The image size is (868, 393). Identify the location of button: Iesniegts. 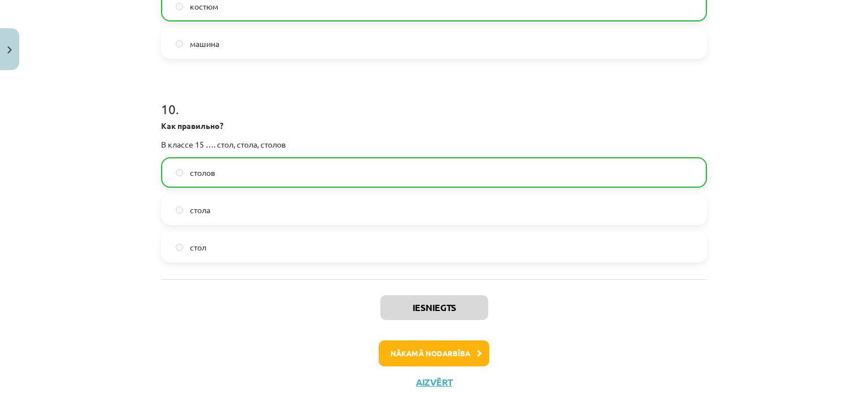
(434, 308).